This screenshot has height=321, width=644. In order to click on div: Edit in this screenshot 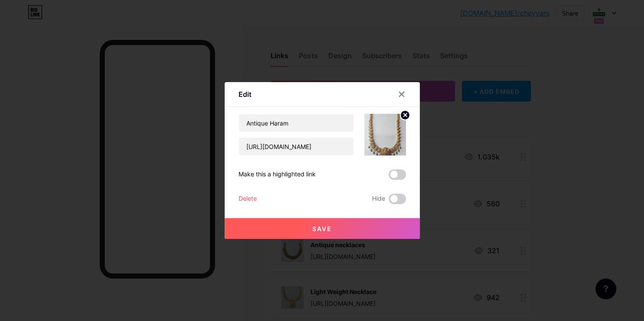, I will do `click(245, 94)`.